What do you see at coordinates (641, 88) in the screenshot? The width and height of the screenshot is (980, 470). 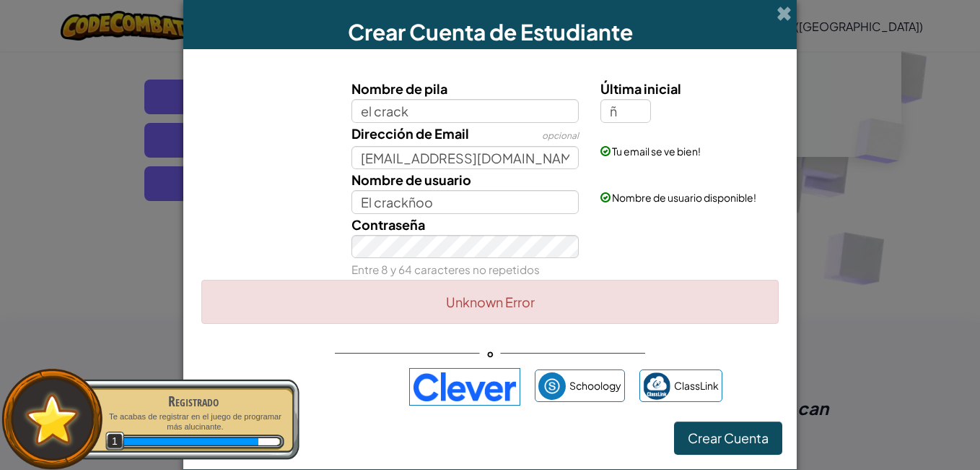 I see `span: Última inicial` at bounding box center [641, 88].